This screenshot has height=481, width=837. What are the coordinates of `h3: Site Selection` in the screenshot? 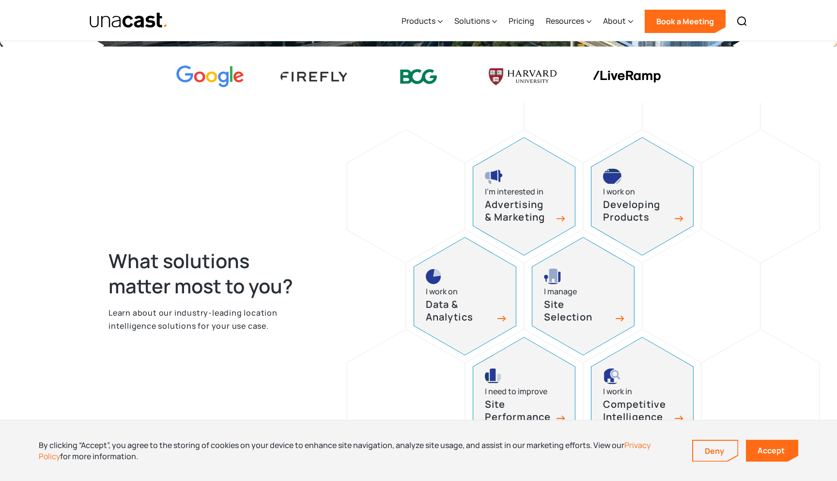 It's located at (578, 311).